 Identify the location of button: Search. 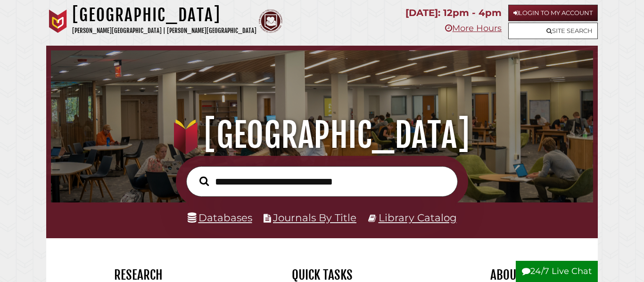
(204, 181).